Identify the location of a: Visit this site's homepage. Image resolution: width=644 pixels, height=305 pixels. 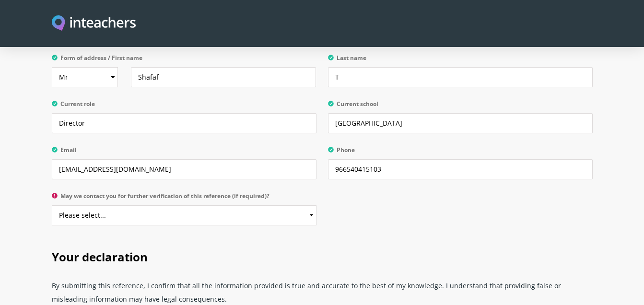
(94, 24).